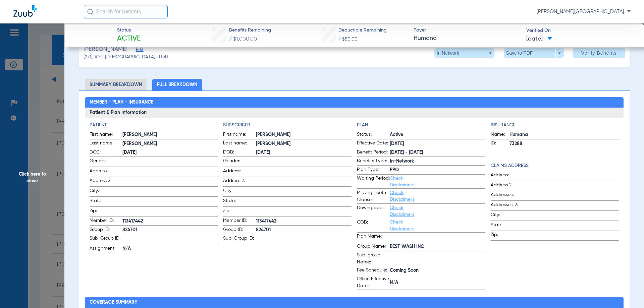 This screenshot has width=644, height=308. I want to click on li: Full Breakdown, so click(177, 85).